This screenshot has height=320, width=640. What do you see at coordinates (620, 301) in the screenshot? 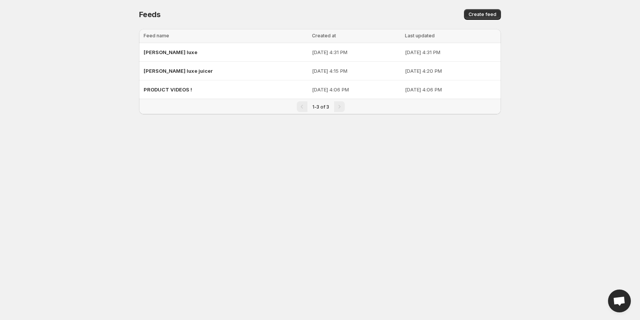
I see `div: Open chat` at bounding box center [620, 301].